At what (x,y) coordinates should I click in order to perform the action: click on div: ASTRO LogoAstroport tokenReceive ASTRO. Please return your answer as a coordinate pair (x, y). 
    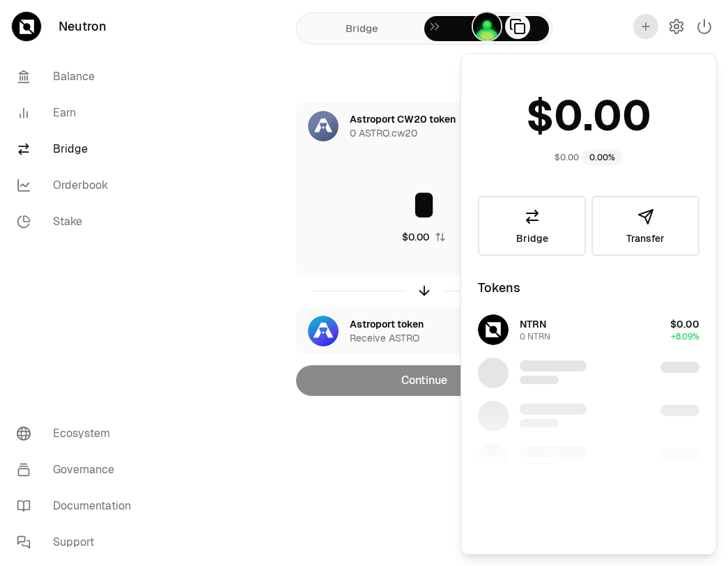
    Looking at the image, I should click on (412, 331).